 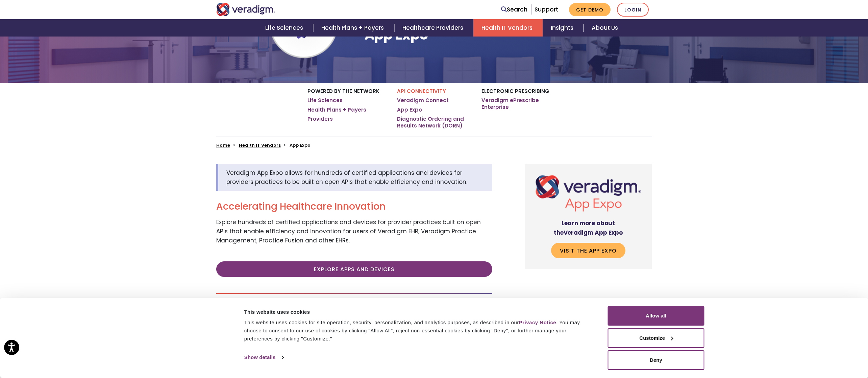 What do you see at coordinates (656, 338) in the screenshot?
I see `button: Customize` at bounding box center [656, 338].